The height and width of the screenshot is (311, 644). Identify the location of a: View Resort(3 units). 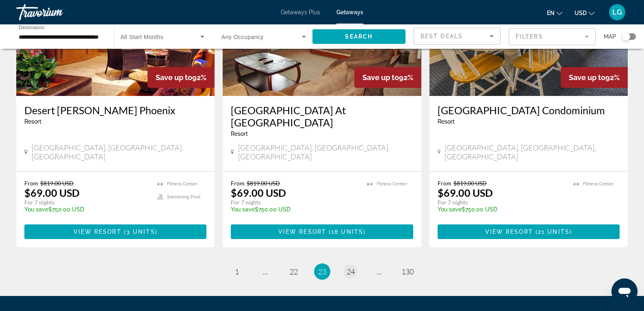
(115, 232).